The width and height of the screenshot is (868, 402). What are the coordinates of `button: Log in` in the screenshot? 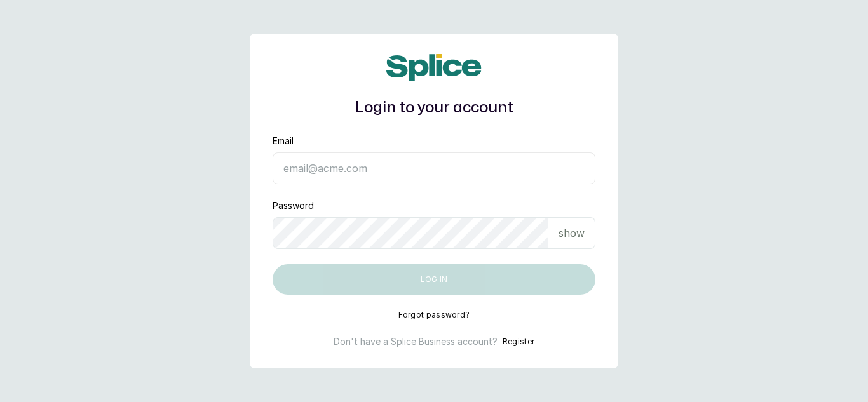 It's located at (434, 279).